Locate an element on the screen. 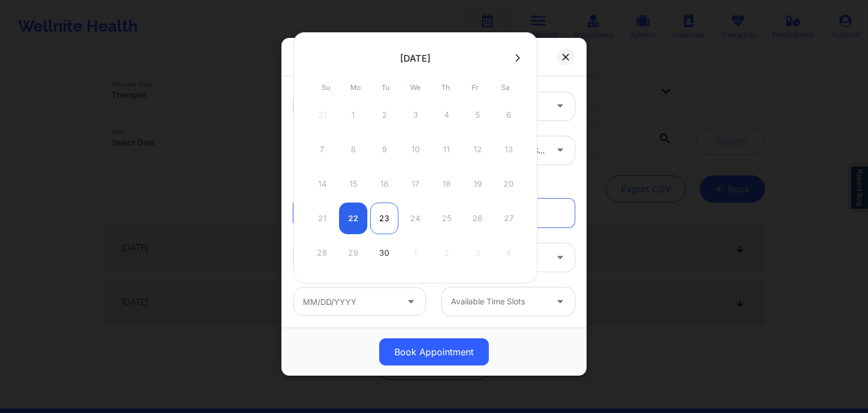 The image size is (868, 413). div: Tue Sep 30 2025 is located at coordinates (384, 253).